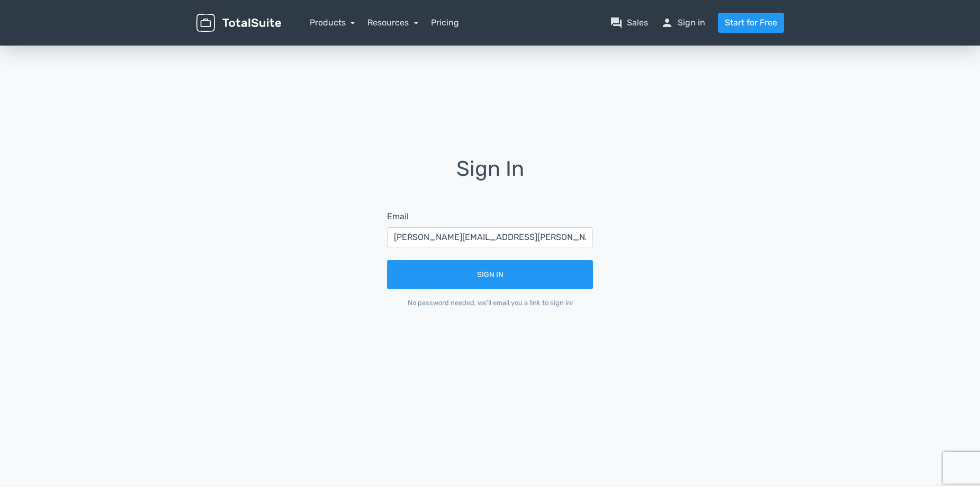 The height and width of the screenshot is (491, 980). I want to click on h1: Sign In, so click(490, 176).